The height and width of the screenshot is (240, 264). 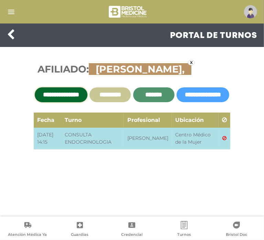 I want to click on a: Atención Médica Ya, so click(x=28, y=229).